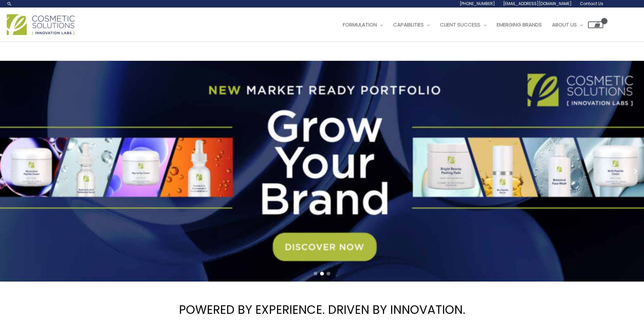  What do you see at coordinates (322, 273) in the screenshot?
I see `span: Go to slide 2` at bounding box center [322, 273].